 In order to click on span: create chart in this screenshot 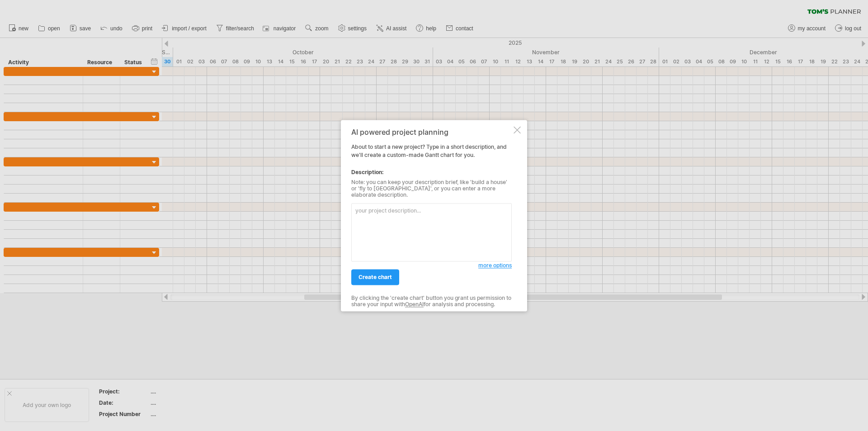, I will do `click(376, 277)`.